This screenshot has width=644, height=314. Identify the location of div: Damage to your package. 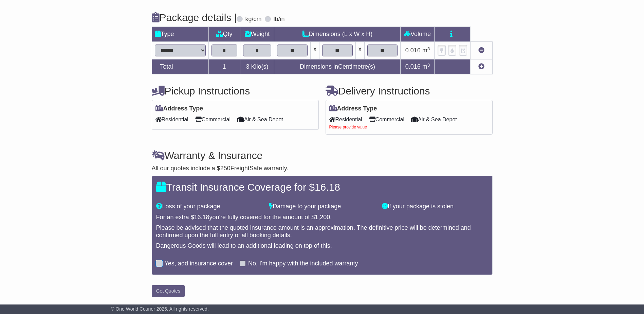
(322, 207).